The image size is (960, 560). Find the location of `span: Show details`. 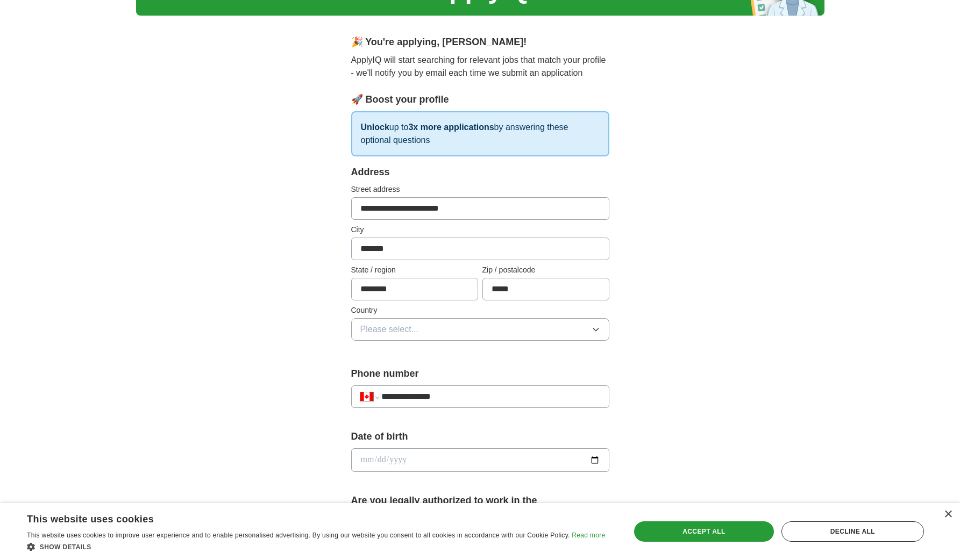

span: Show details is located at coordinates (66, 547).